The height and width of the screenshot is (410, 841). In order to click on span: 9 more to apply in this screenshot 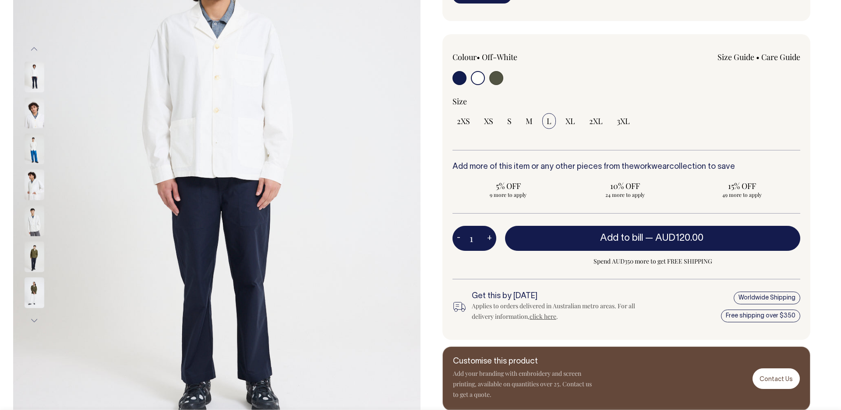, I will do `click(508, 194)`.